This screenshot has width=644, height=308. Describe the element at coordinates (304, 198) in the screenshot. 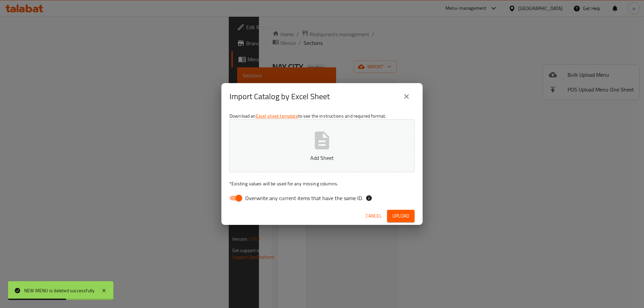

I see `span: Overwrite any current items that have the same ID.` at that location.